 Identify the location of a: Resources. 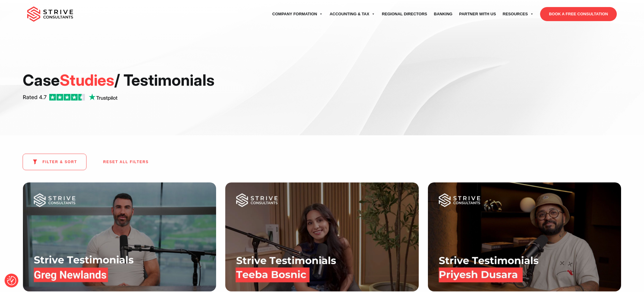
(518, 15).